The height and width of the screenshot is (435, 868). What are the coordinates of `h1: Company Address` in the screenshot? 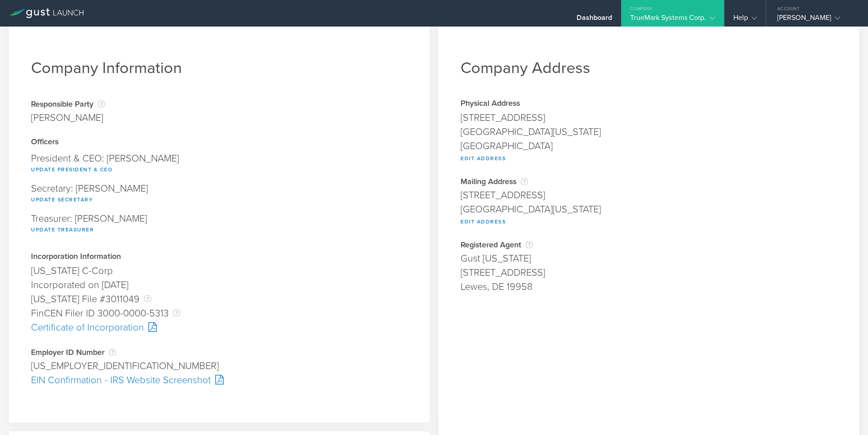 It's located at (648, 67).